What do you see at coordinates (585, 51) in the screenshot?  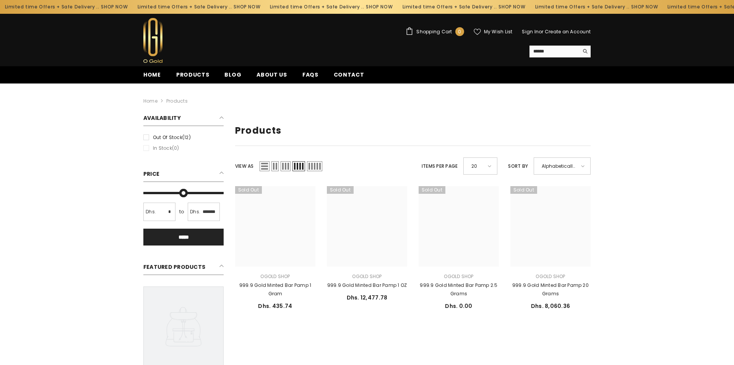 I see `button: Search` at bounding box center [585, 51].